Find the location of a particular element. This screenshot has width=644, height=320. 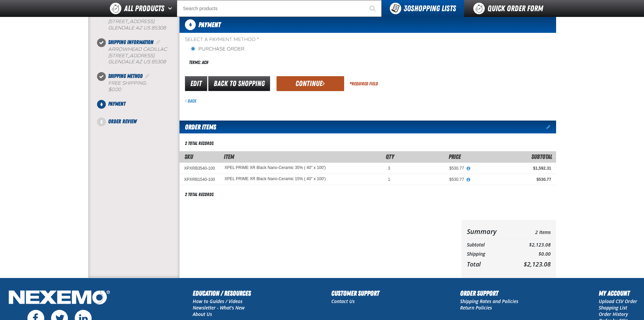

div: Required Field is located at coordinates (364, 84).